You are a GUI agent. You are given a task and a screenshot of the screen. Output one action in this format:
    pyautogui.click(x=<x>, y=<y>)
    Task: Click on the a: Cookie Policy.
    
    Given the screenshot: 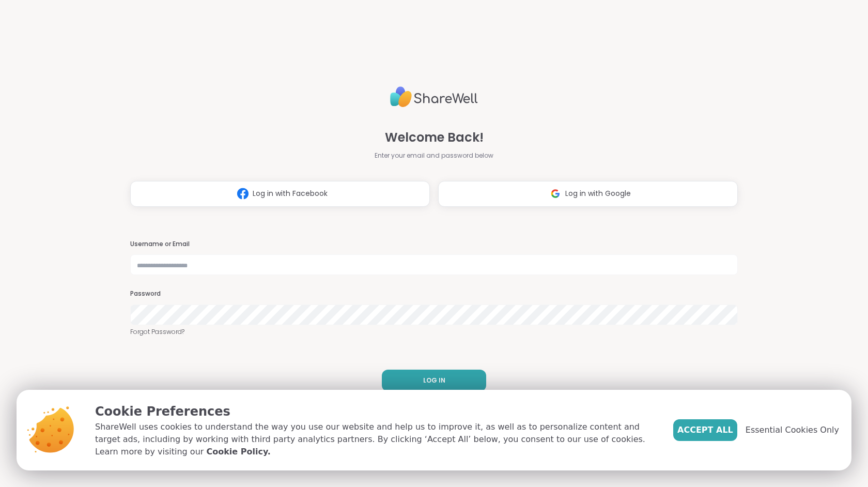 What is the action you would take?
    pyautogui.click(x=239, y=451)
    